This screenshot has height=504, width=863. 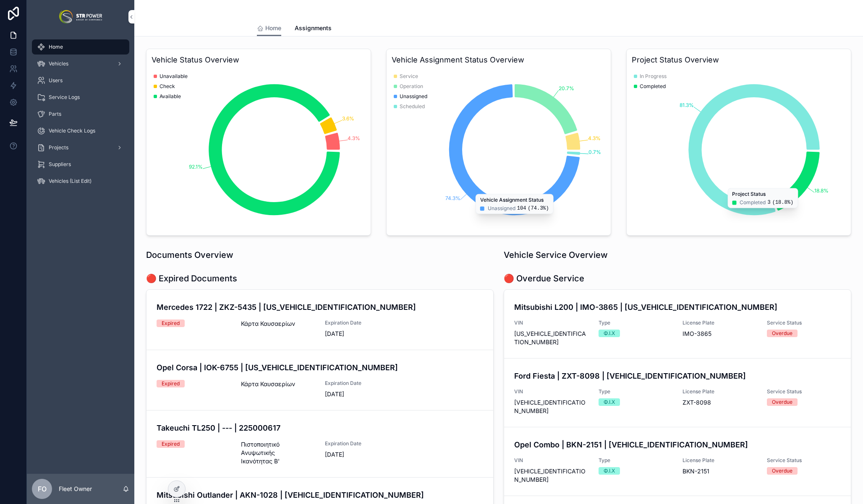 I want to click on h1: Vehicle Service Overview, so click(x=556, y=255).